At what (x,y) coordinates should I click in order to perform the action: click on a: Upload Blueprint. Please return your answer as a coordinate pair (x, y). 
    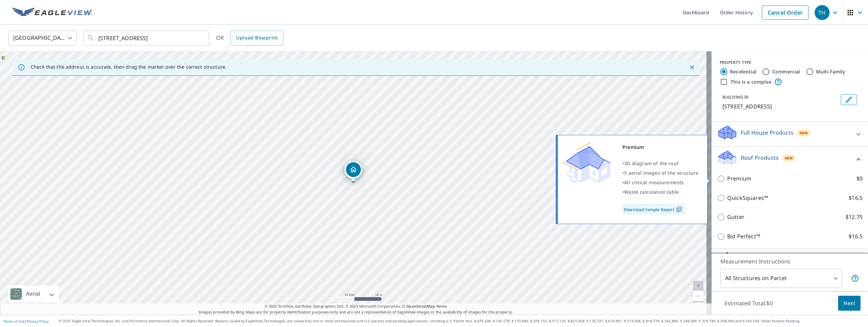
    Looking at the image, I should click on (257, 38).